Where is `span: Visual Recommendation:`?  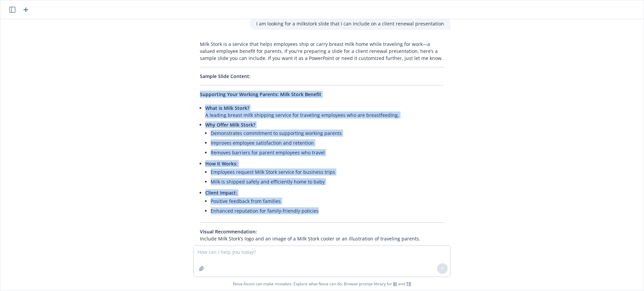
span: Visual Recommendation: is located at coordinates (228, 231).